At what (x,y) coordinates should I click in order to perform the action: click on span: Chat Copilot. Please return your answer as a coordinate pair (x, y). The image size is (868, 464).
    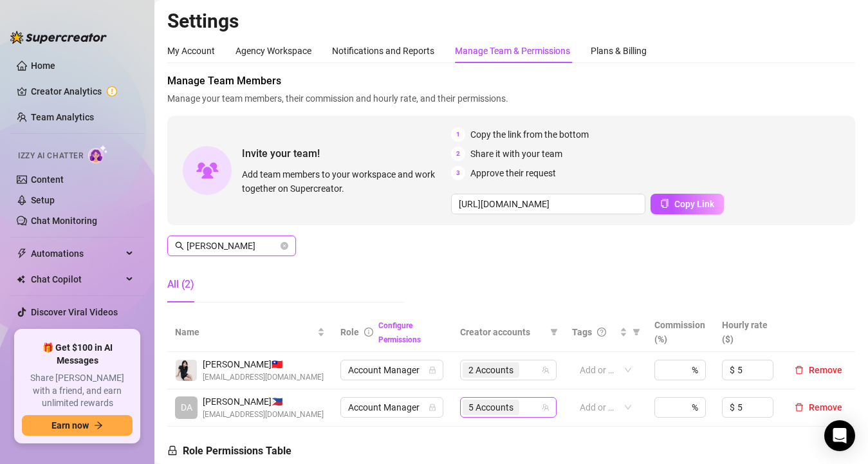
    Looking at the image, I should click on (76, 279).